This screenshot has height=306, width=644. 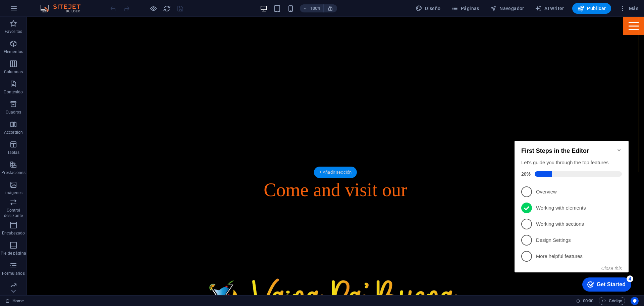 I want to click on span: Código, so click(x=612, y=300).